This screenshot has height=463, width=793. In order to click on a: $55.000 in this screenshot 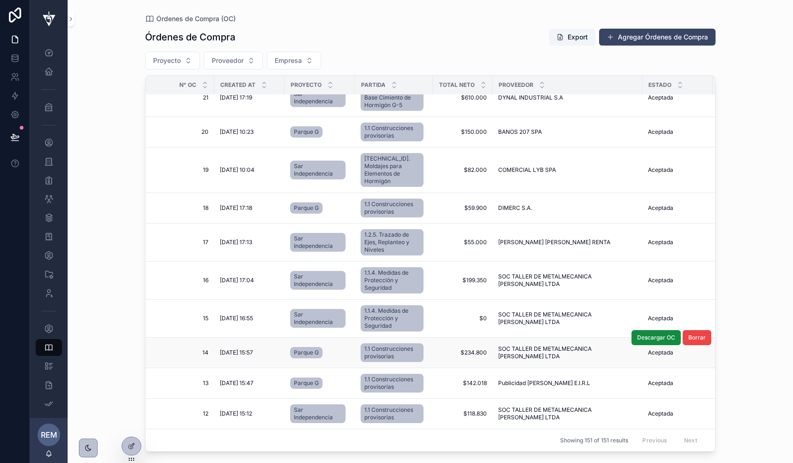, I will do `click(462, 242)`.